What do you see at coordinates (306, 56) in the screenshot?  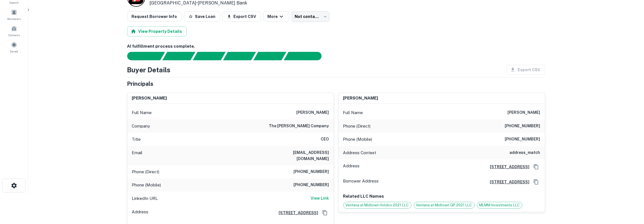 I see `div: AI fulfillment process complete.` at bounding box center [306, 56].